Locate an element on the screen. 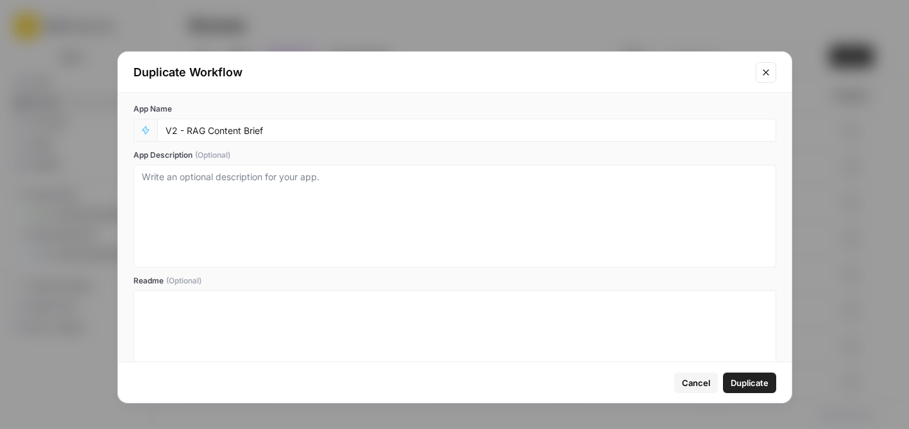 The width and height of the screenshot is (909, 429). label: App Description is located at coordinates (455, 155).